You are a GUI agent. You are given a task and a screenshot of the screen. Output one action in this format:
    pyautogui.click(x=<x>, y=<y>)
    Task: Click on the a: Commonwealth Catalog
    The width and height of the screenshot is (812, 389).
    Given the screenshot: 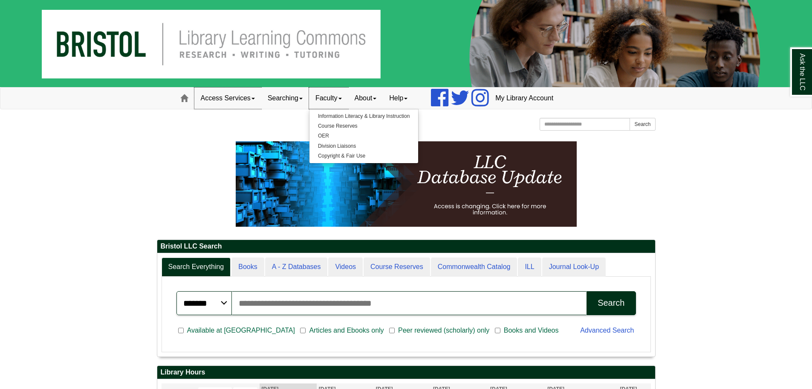 What is the action you would take?
    pyautogui.click(x=474, y=267)
    